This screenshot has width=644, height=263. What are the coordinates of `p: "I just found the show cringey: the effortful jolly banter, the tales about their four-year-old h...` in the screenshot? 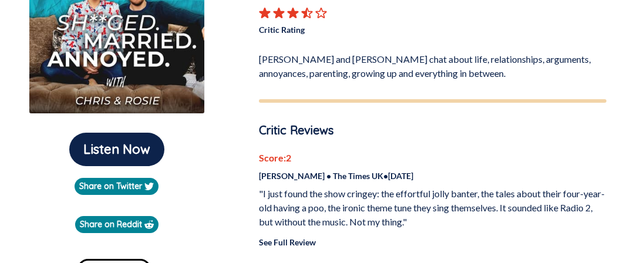 It's located at (432, 208).